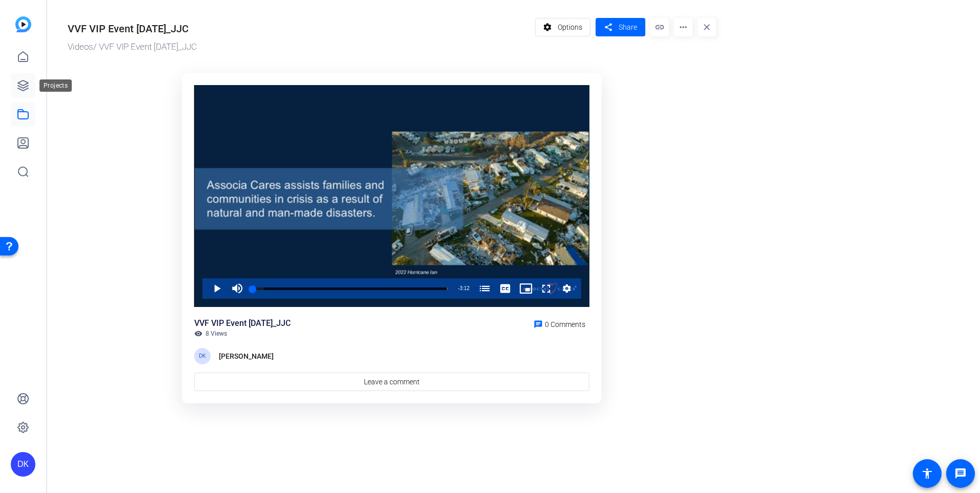  What do you see at coordinates (391, 382) in the screenshot?
I see `span: Leave a comment` at bounding box center [391, 382].